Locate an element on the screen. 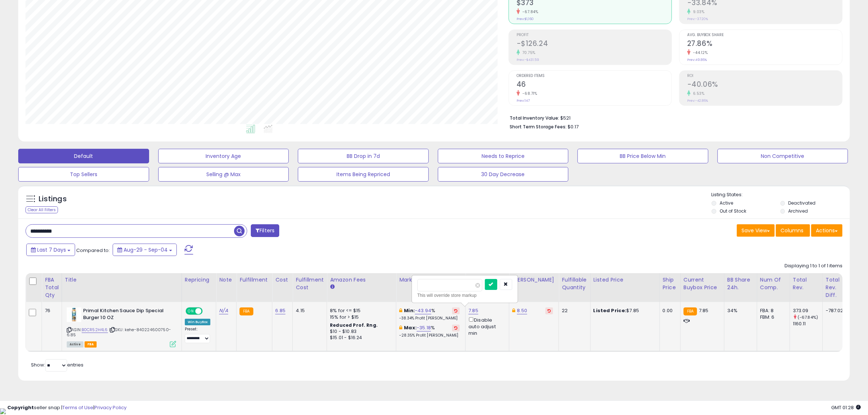 The image size is (868, 415). h5: Listings is located at coordinates (52, 199).